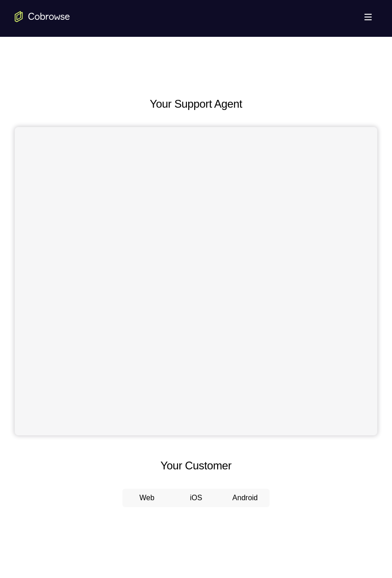 The width and height of the screenshot is (392, 578). Describe the element at coordinates (196, 466) in the screenshot. I see `h2: Your Customer` at that location.